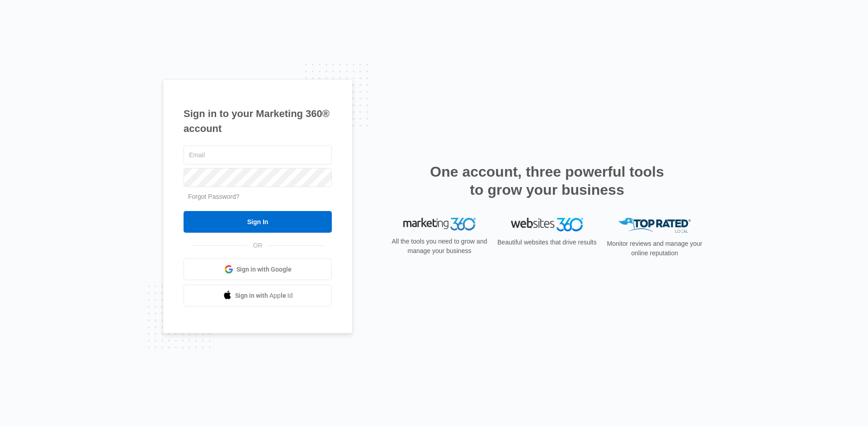 This screenshot has width=868, height=427. I want to click on h2: One account, three powerful tools to grow your business, so click(547, 180).